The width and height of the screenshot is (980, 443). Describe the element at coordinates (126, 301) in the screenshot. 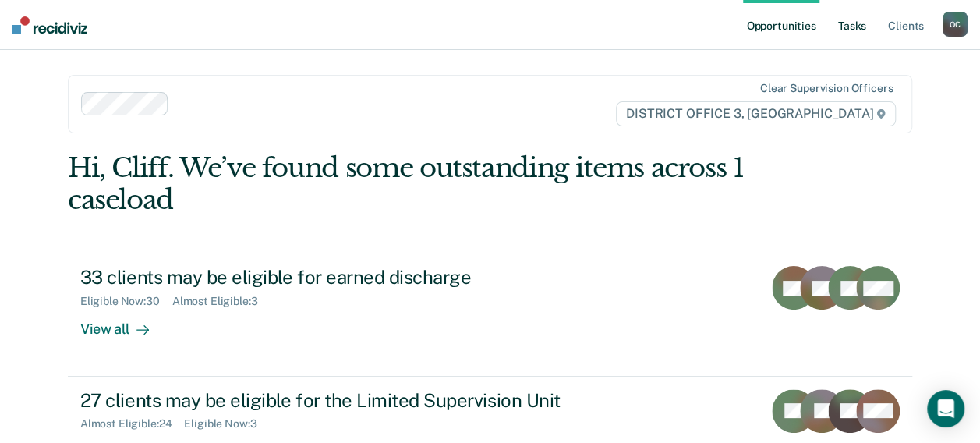

I see `div: Eligible Now : 30` at that location.